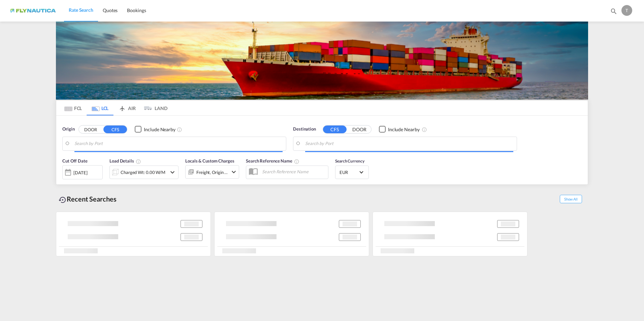 This screenshot has height=321, width=644. I want to click on md-tab-item: LCL, so click(100, 108).